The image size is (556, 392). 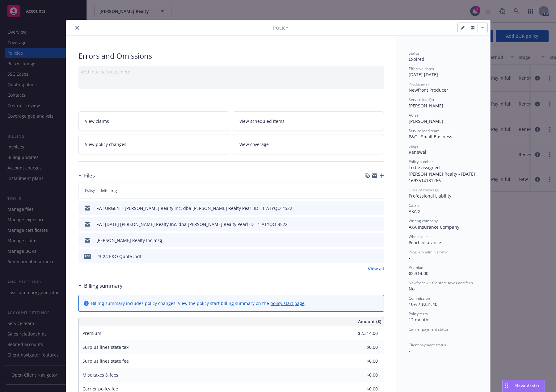 I want to click on span: Effective dates, so click(x=421, y=68).